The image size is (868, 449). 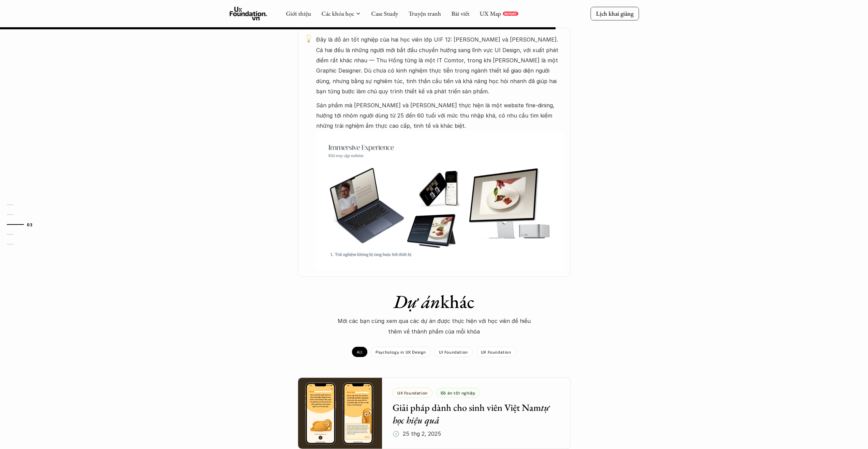 I want to click on p: Lịch khai giảng, so click(x=614, y=13).